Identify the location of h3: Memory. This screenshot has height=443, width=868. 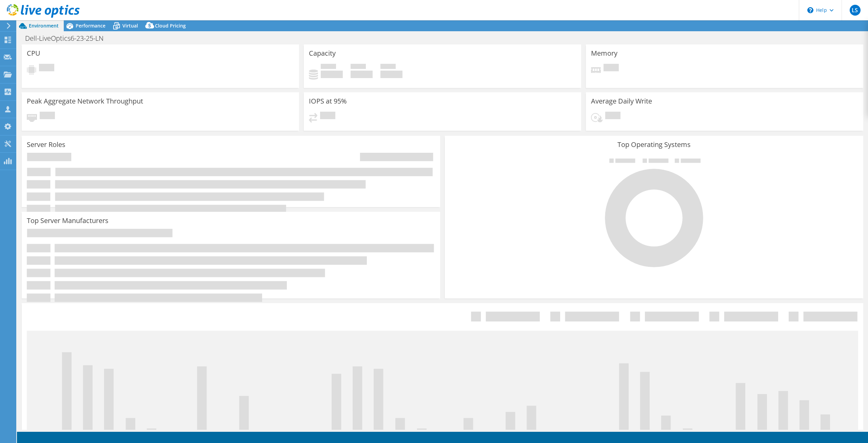
(604, 53).